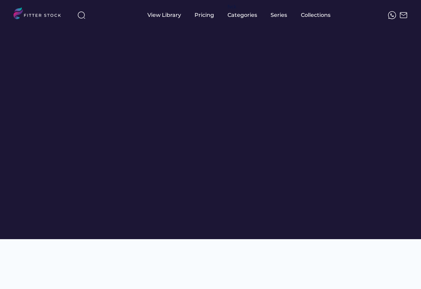  Describe the element at coordinates (164, 15) in the screenshot. I see `div: View Library` at that location.